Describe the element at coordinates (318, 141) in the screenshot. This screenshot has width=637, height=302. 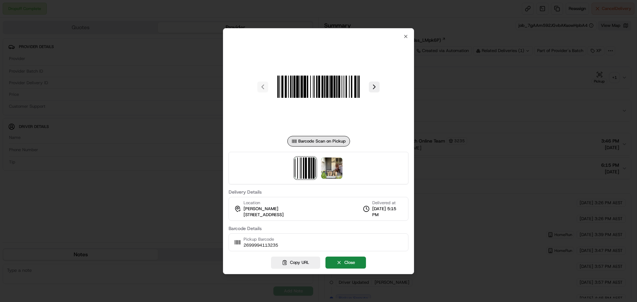
I see `div: Barcode Scan on Pickup` at that location.